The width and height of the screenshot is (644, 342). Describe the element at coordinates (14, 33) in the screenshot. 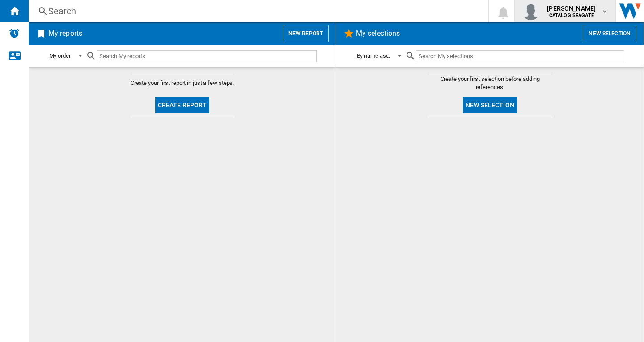

I see `img: alerts-logo.svg` at that location.